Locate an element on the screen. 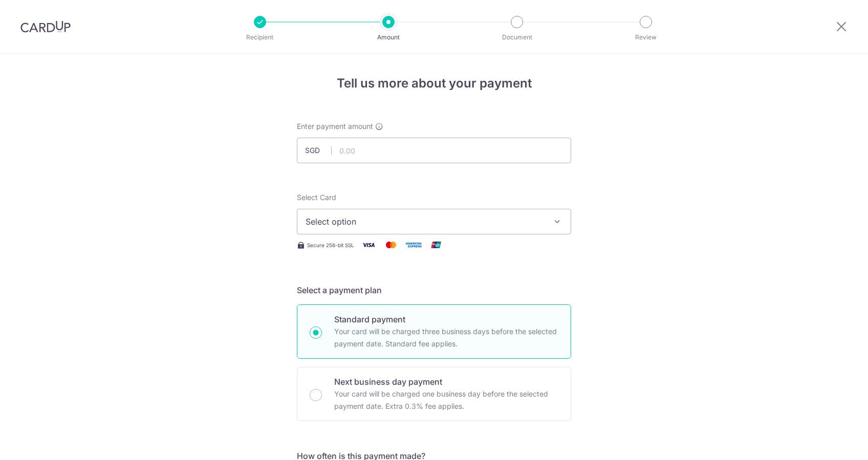  img: Visa is located at coordinates (368, 245).